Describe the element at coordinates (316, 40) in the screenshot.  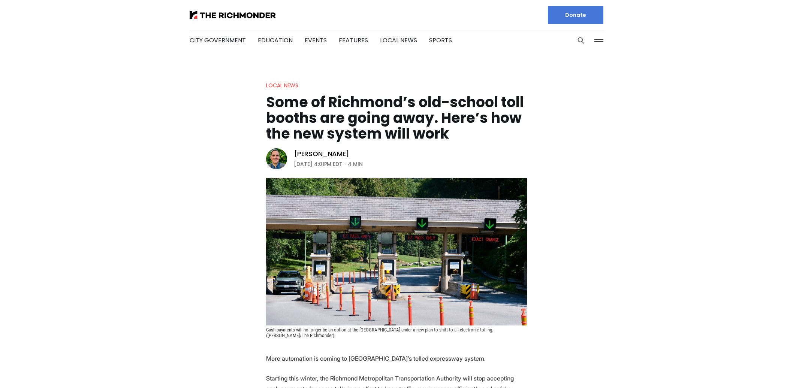
I see `a: Events` at that location.